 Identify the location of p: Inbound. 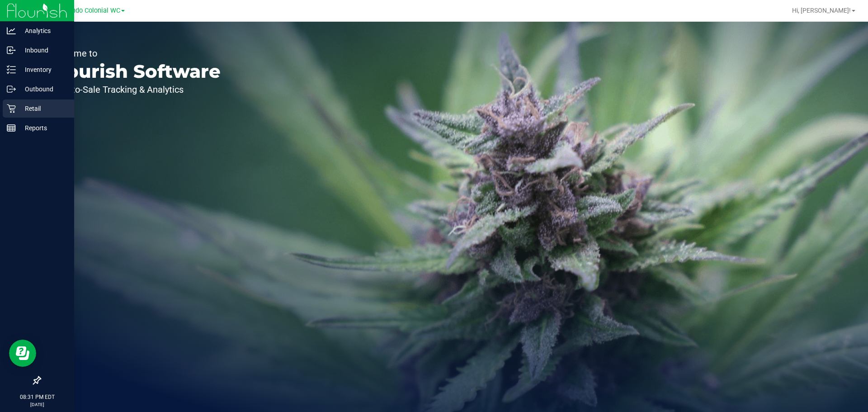
(43, 50).